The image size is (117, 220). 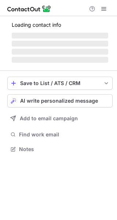 What do you see at coordinates (64, 149) in the screenshot?
I see `span: Notes` at bounding box center [64, 149].